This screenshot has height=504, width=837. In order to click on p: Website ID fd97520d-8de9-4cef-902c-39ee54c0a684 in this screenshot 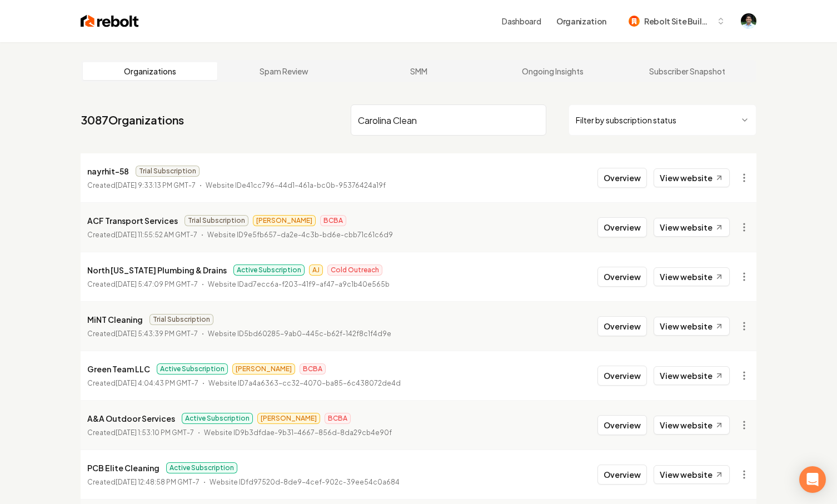, I will do `click(305, 482)`.